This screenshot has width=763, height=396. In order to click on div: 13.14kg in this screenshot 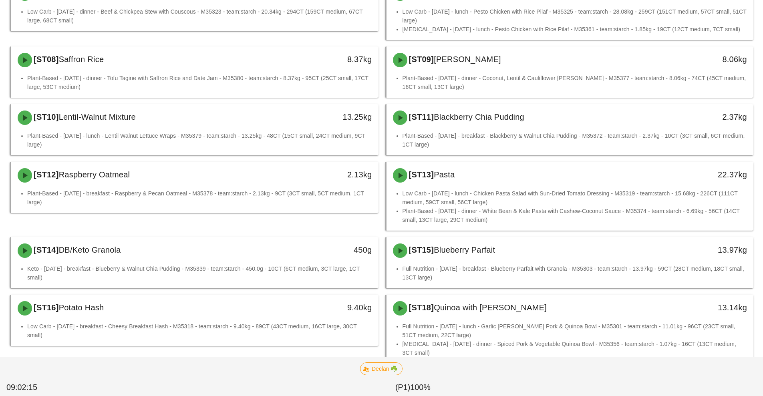, I will do `click(706, 308)`.